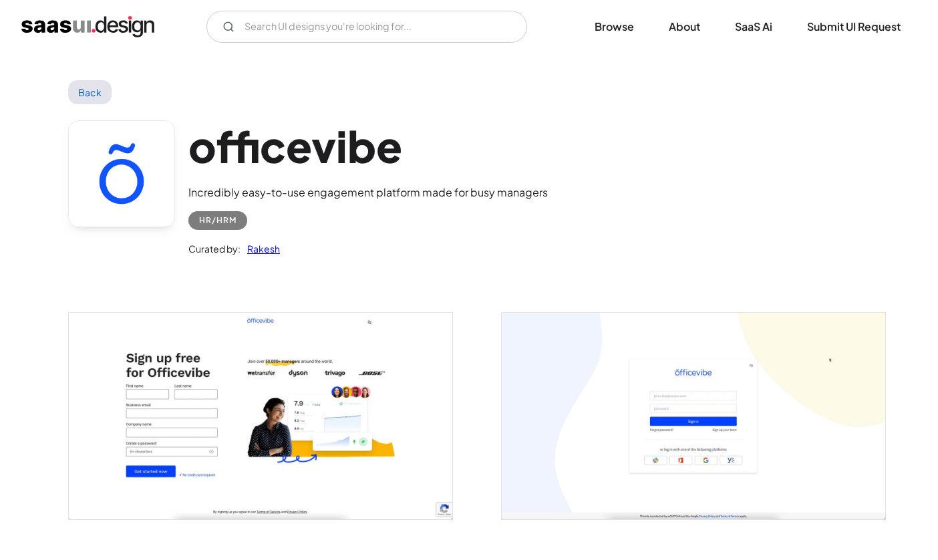 The image size is (938, 560). What do you see at coordinates (260, 248) in the screenshot?
I see `a: Rakesh` at bounding box center [260, 248].